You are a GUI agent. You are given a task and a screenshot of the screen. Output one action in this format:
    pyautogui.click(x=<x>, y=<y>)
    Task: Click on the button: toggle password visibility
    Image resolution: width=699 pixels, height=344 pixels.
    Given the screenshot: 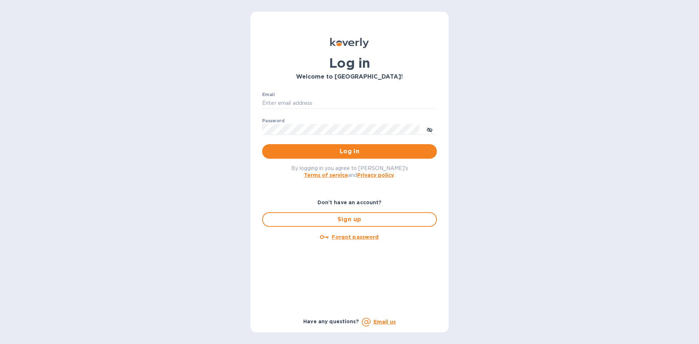 What is the action you would take?
    pyautogui.click(x=430, y=129)
    